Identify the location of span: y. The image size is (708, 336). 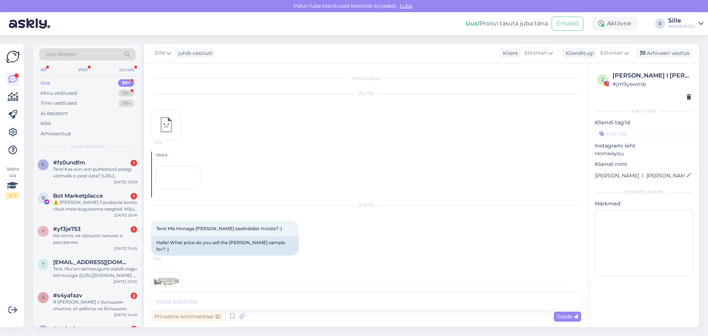
(43, 231).